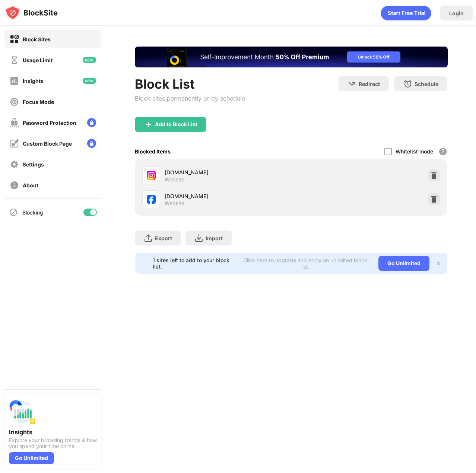 The width and height of the screenshot is (476, 473). What do you see at coordinates (14, 81) in the screenshot?
I see `img: insights-off.svg` at bounding box center [14, 81].